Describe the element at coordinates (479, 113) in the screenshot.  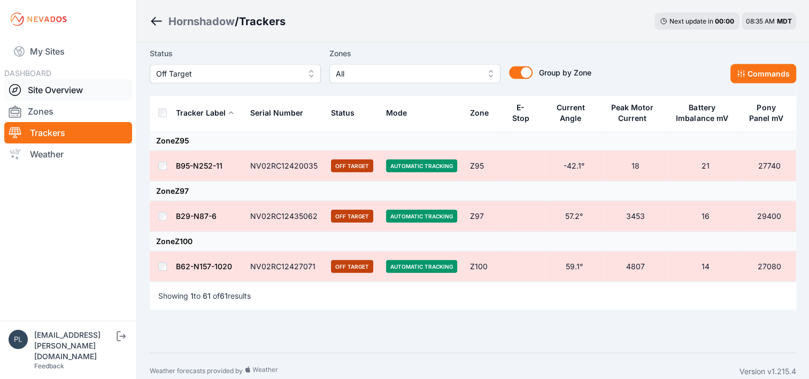
I see `div: Zone` at that location.